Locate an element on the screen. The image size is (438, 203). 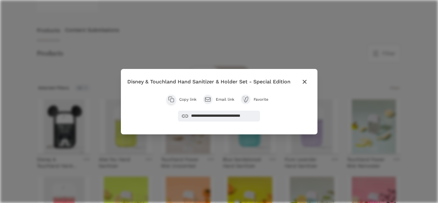
button: Favorite is located at coordinates (256, 99).